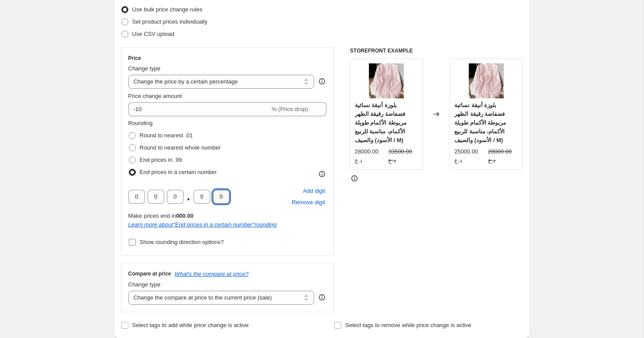 This screenshot has height=338, width=644. What do you see at coordinates (370, 156) in the screenshot?
I see `div: 28000.00 د.ع` at bounding box center [370, 156].